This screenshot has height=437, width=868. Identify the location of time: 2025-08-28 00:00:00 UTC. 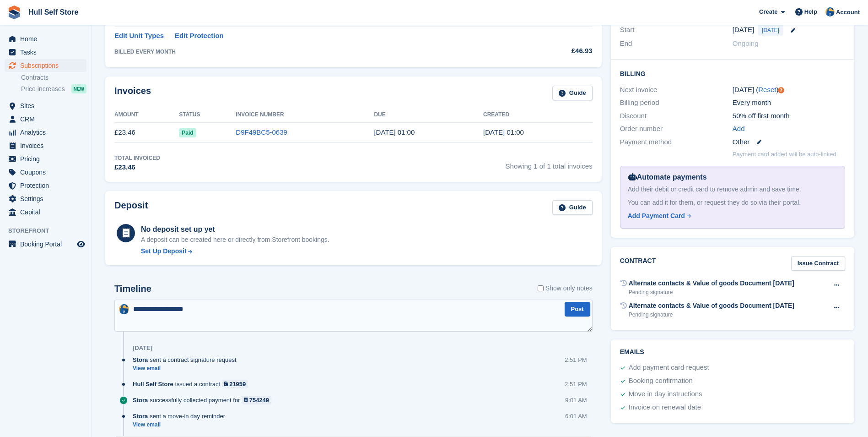
(743, 30).